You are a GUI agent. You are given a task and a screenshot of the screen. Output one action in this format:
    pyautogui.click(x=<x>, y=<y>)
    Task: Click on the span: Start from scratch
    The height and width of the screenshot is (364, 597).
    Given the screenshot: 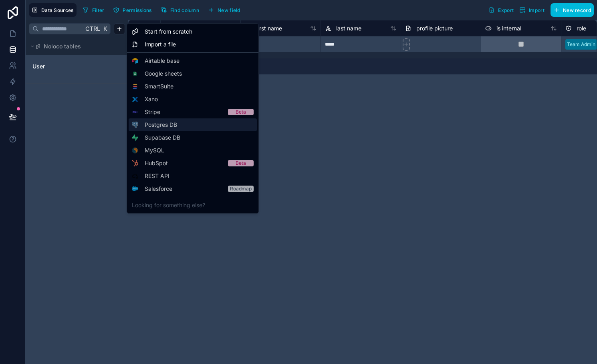 What is the action you would take?
    pyautogui.click(x=168, y=32)
    